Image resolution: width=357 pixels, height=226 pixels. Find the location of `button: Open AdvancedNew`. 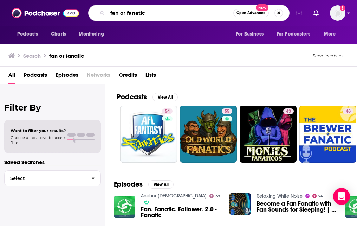

button: Open AdvancedNew is located at coordinates (251, 13).